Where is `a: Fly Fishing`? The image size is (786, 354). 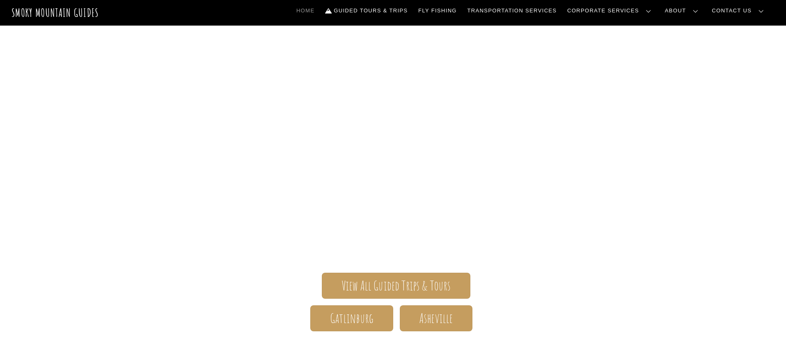 a: Fly Fishing is located at coordinates (437, 11).